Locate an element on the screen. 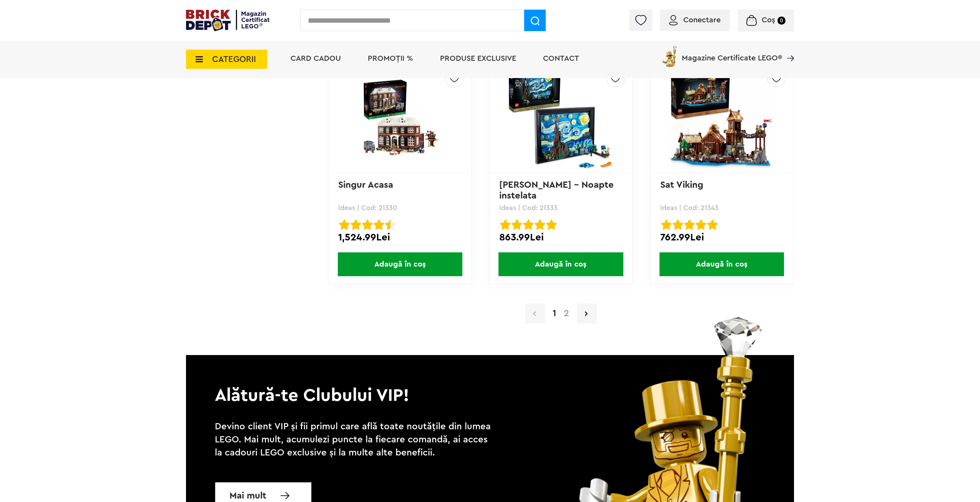  a: Produse exclusive is located at coordinates (478, 59).